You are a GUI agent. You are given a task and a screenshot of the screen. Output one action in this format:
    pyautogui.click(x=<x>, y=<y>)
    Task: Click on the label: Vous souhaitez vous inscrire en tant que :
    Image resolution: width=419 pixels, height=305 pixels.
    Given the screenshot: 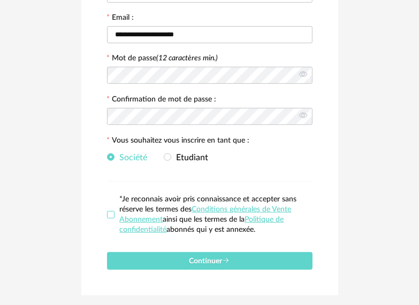 What is the action you would take?
    pyautogui.click(x=178, y=142)
    